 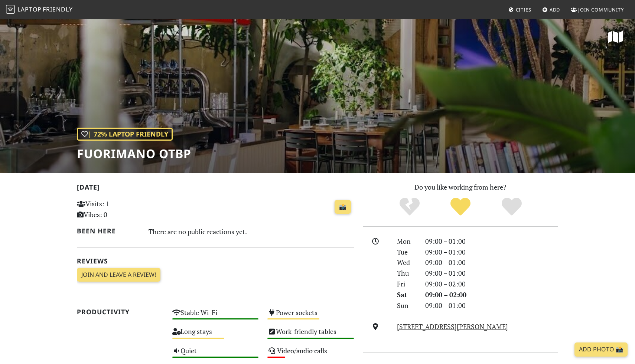 What do you see at coordinates (58, 9) in the screenshot?
I see `span: Friendly` at bounding box center [58, 9].